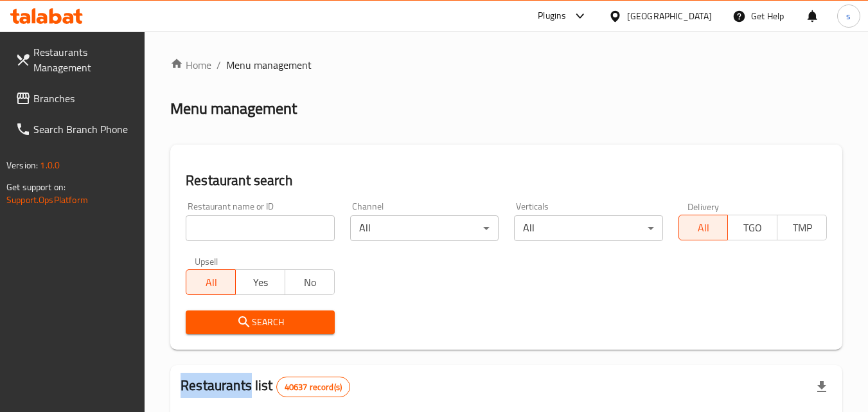 This screenshot has height=412, width=868. Describe the element at coordinates (84, 129) in the screenshot. I see `span: Search Branch Phone` at that location.